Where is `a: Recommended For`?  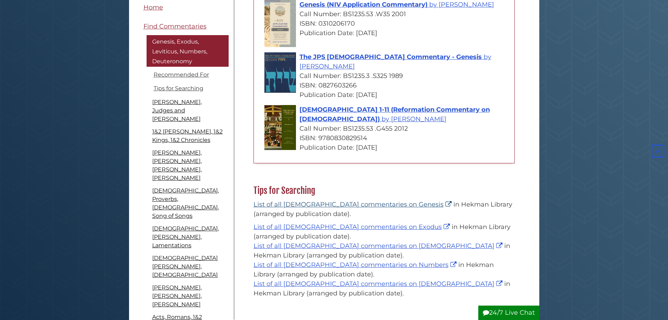 a: Recommended For is located at coordinates (181, 74).